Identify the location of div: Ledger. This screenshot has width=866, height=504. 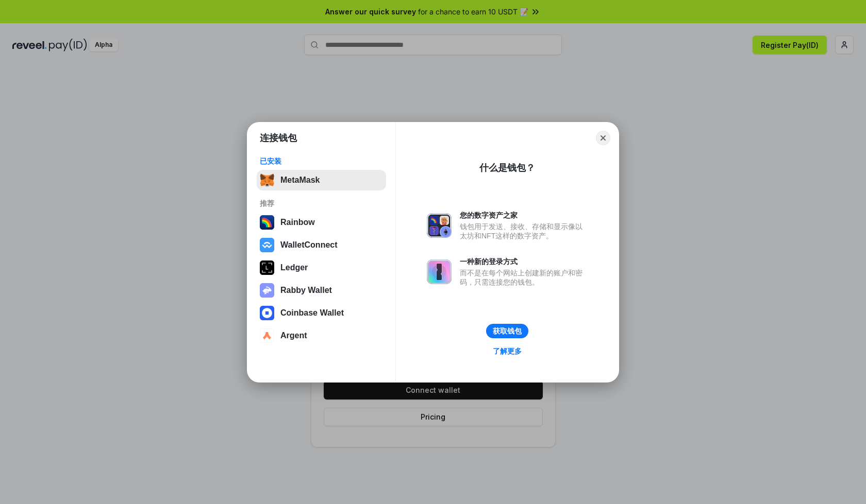
(293, 268).